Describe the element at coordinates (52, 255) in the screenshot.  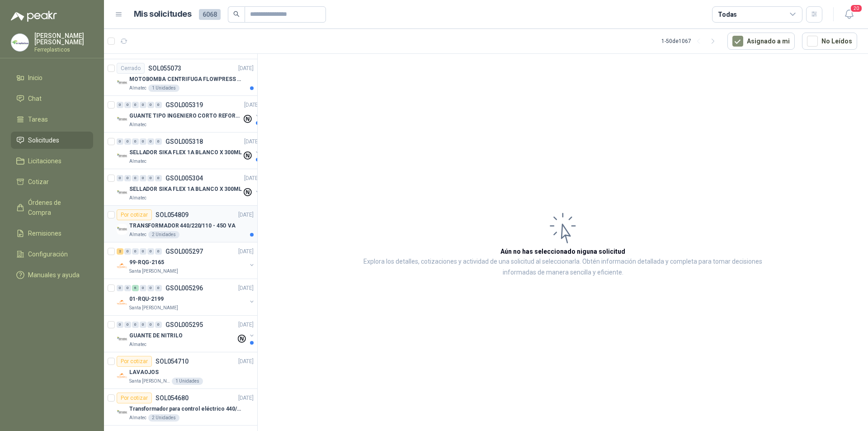
I see `a: Configuración` at that location.